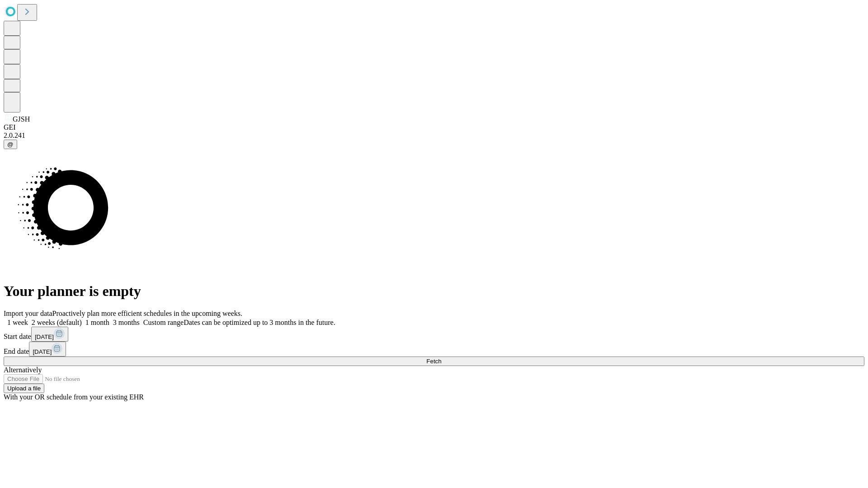 The height and width of the screenshot is (488, 868). Describe the element at coordinates (434, 334) in the screenshot. I see `div: Start date` at that location.